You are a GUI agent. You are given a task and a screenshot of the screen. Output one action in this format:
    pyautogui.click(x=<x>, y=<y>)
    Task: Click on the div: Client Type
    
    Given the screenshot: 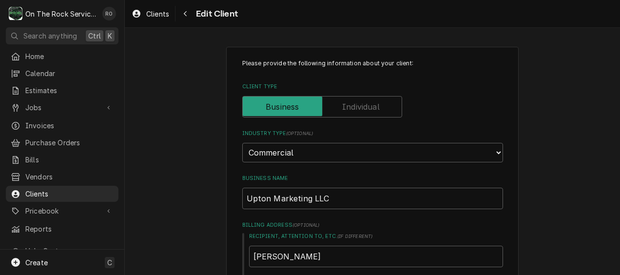 What is the action you would take?
    pyautogui.click(x=372, y=100)
    